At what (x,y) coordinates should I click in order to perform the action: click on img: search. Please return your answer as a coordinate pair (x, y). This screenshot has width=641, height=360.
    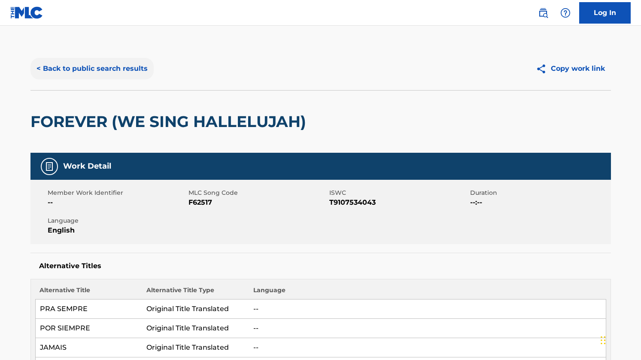
    Looking at the image, I should click on (543, 13).